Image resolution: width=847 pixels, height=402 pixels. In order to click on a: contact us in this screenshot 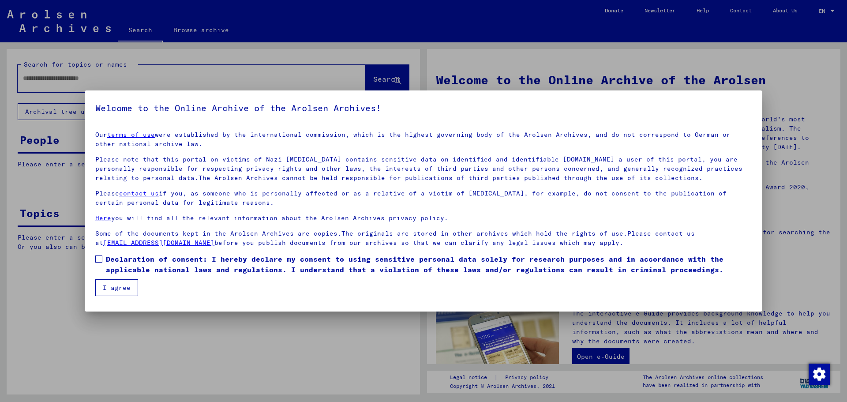, I will do `click(139, 193)`.